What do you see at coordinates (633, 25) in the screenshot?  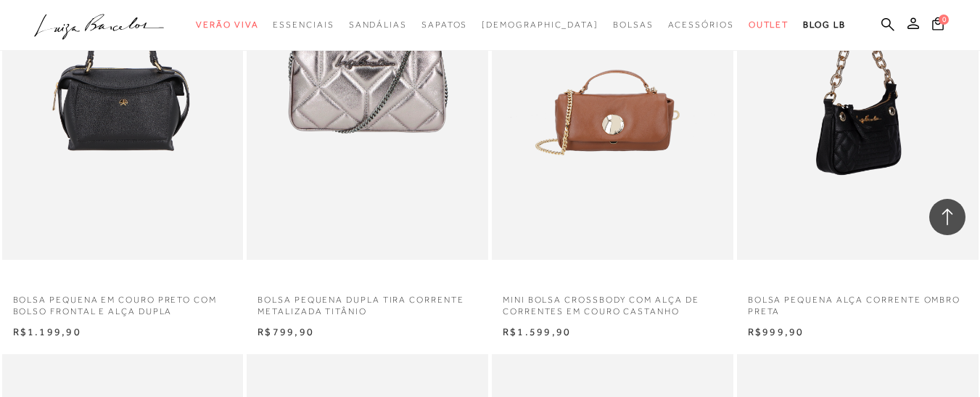 I see `span: Bolsas` at bounding box center [633, 25].